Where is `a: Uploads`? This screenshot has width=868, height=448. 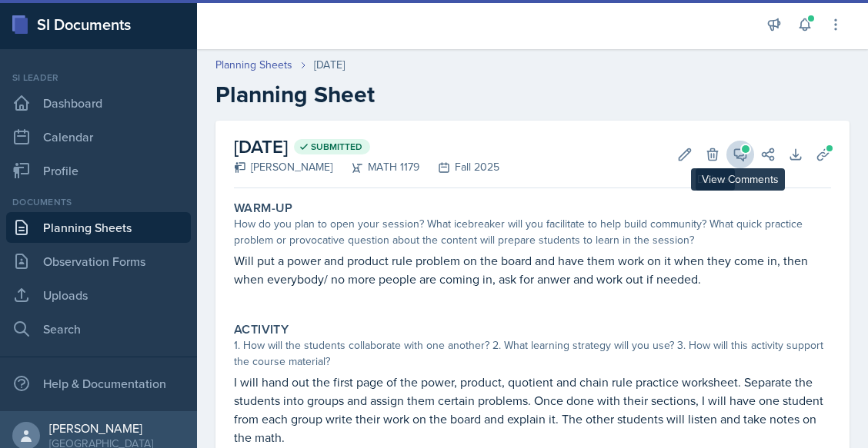 a: Uploads is located at coordinates (99, 296).